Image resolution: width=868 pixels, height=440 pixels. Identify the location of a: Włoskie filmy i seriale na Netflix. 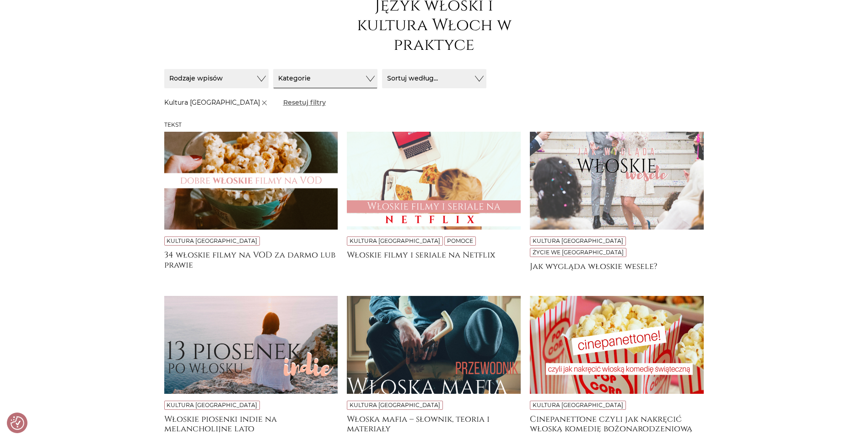
(434, 259).